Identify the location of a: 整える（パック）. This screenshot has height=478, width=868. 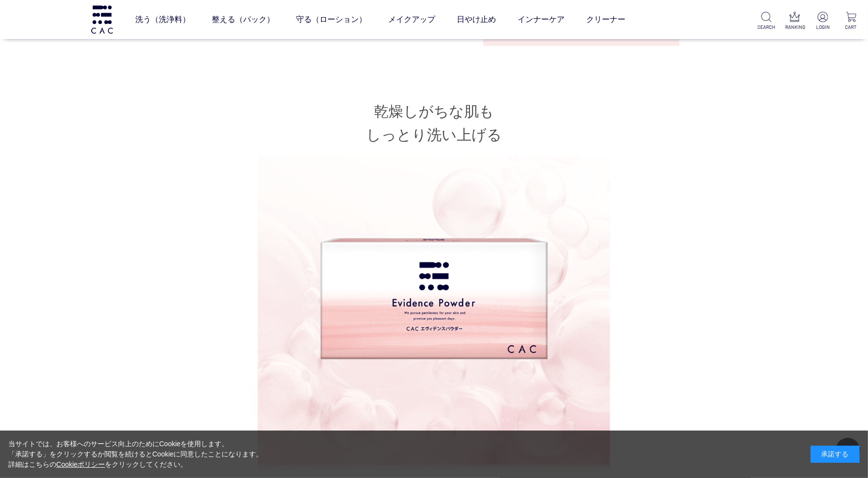
(243, 19).